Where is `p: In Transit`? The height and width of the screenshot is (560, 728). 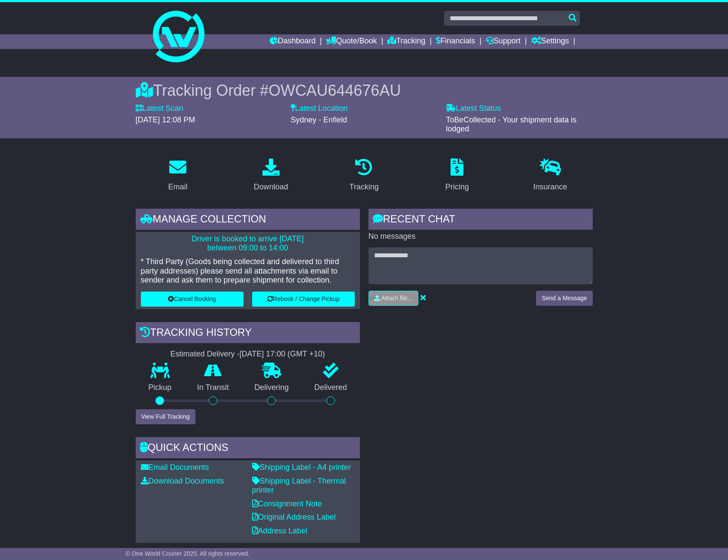
p: In Transit is located at coordinates (213, 388).